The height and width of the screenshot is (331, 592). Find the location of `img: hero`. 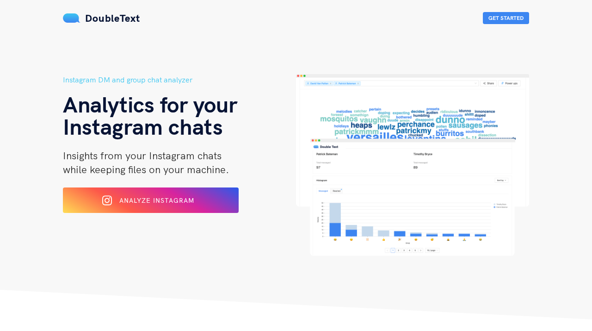

img: hero is located at coordinates (413, 165).